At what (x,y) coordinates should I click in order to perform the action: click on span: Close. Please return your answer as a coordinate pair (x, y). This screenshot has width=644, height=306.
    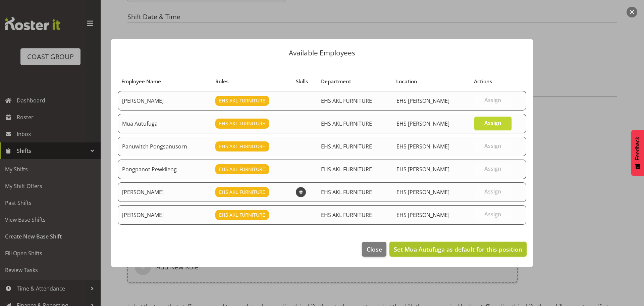
    Looking at the image, I should click on (374, 249).